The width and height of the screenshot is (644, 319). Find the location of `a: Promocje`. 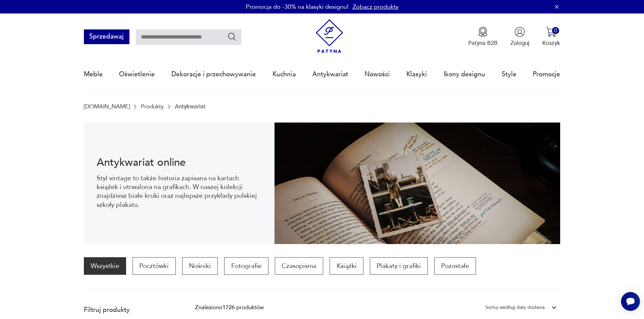

a: Promocje is located at coordinates (546, 74).